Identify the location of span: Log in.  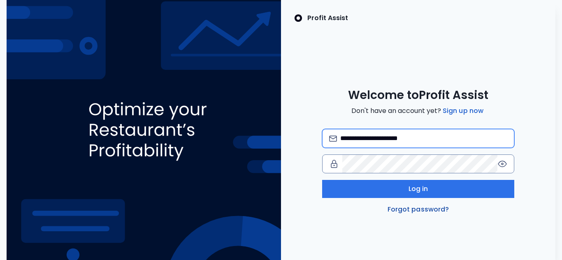
(418, 189).